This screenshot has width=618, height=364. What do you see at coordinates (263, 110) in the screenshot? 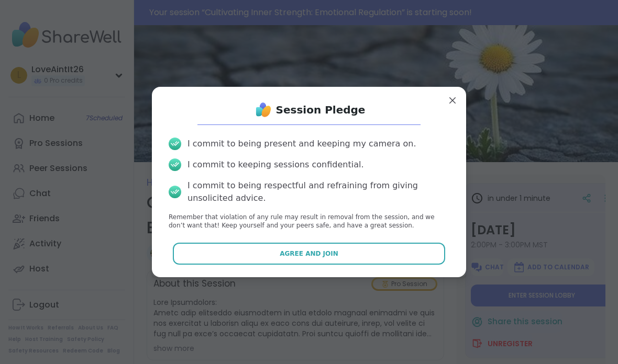
I see `img: ShareWell Logo` at bounding box center [263, 110].